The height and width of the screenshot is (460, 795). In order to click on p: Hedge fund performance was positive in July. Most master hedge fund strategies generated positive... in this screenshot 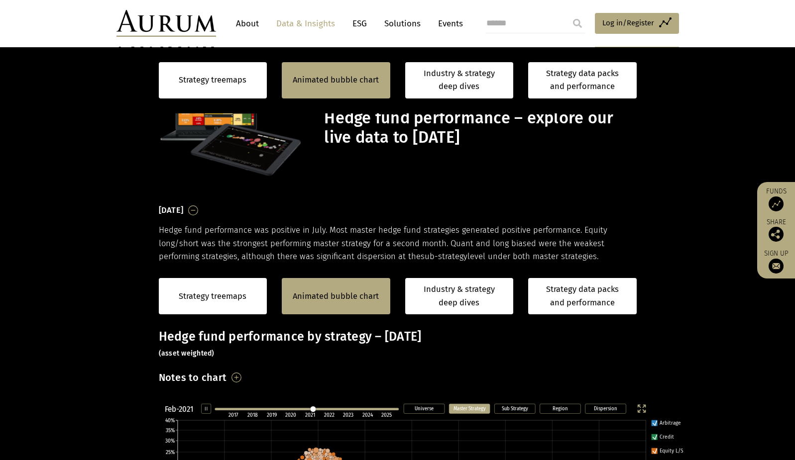, I will do `click(398, 243)`.